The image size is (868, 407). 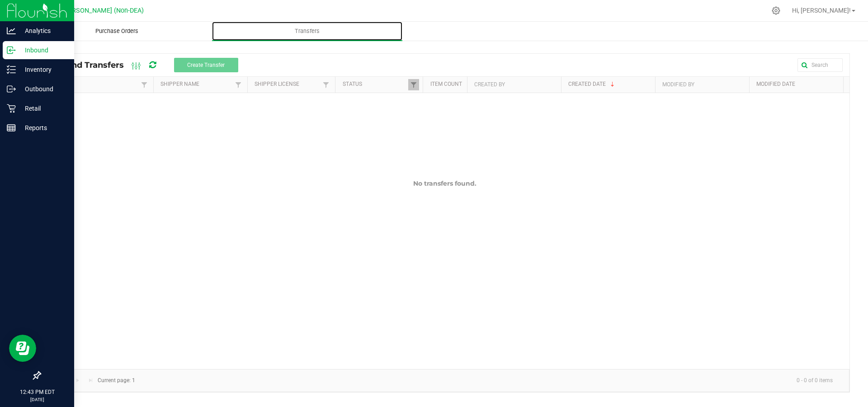 I want to click on a: Purchase Orders, so click(x=116, y=31).